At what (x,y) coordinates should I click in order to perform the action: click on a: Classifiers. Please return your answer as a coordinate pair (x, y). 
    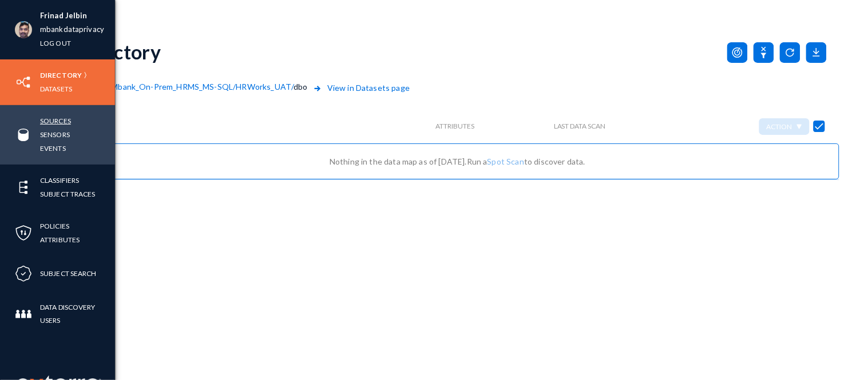
    Looking at the image, I should click on (60, 181).